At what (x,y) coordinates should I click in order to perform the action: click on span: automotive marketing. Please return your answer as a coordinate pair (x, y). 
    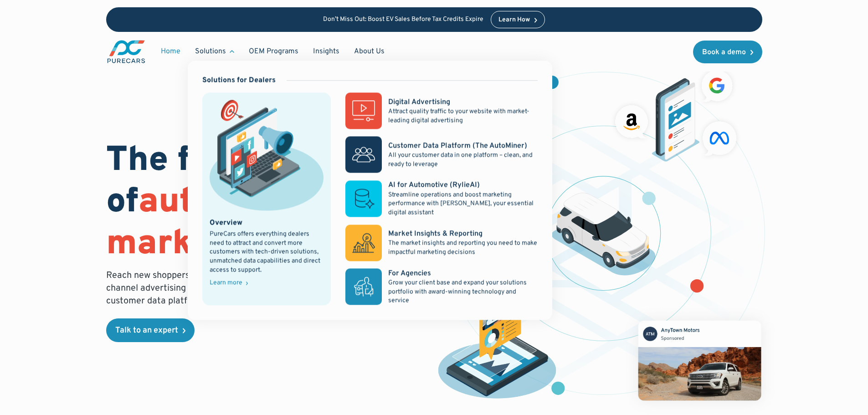
    Looking at the image, I should click on (216, 223).